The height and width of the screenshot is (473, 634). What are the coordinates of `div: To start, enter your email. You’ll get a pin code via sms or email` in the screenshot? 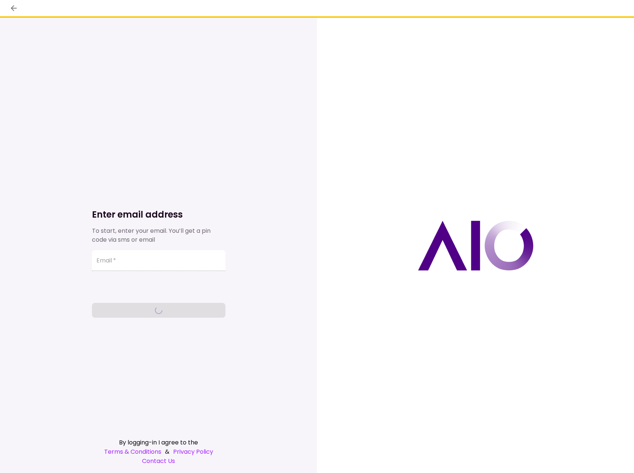 It's located at (159, 235).